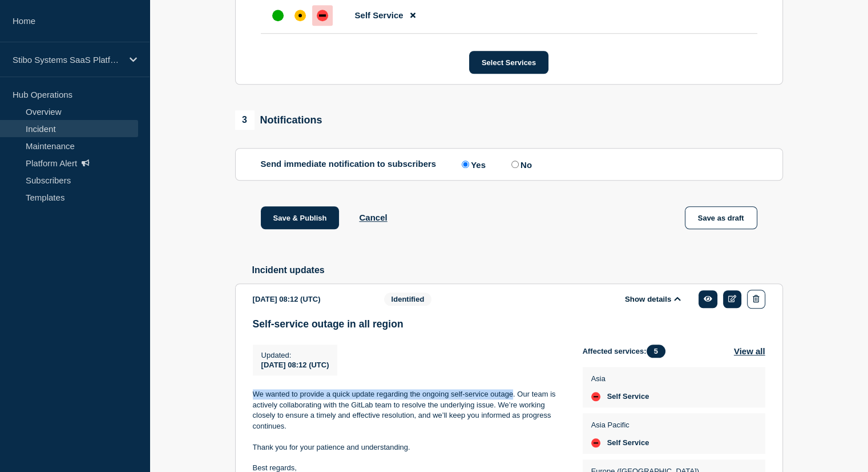 The image size is (868, 472). Describe the element at coordinates (621, 378) in the screenshot. I see `p: Asia` at that location.